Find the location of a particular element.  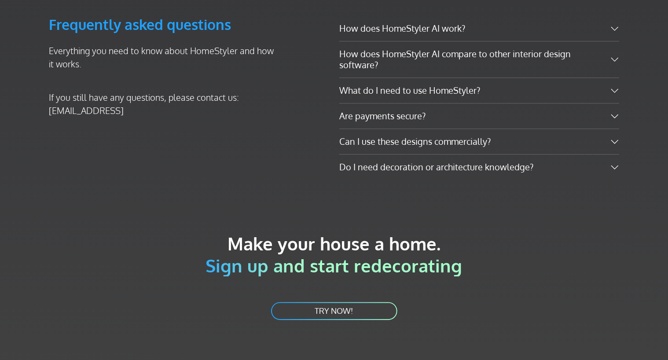

button: How does HomeStyler AI compare to other interior design software? is located at coordinates (479, 59).